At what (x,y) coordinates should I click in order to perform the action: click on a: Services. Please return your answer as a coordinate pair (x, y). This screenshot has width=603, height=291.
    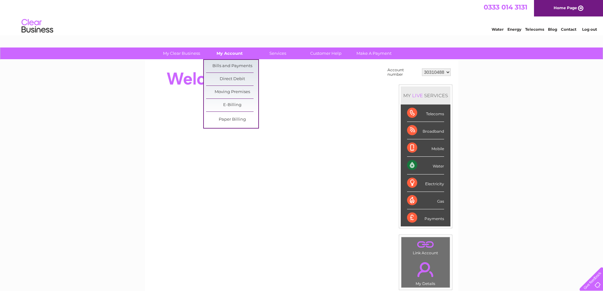
    Looking at the image, I should click on (277, 53).